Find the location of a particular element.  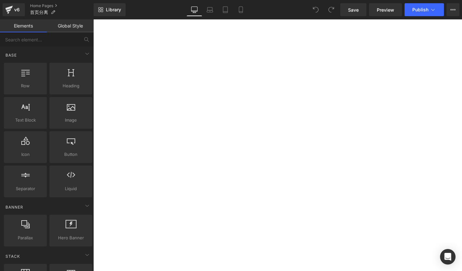

span: Row is located at coordinates (25, 86).